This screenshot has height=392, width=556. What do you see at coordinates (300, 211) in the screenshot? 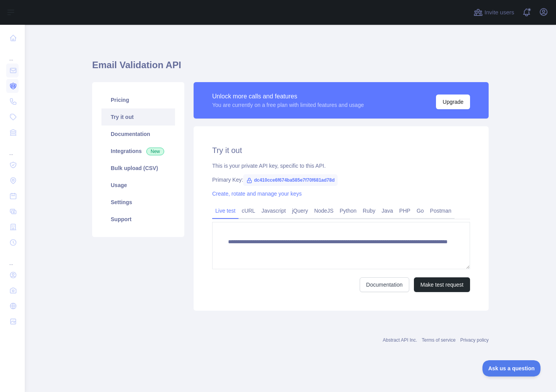
I see `a: jQuery` at bounding box center [300, 211].